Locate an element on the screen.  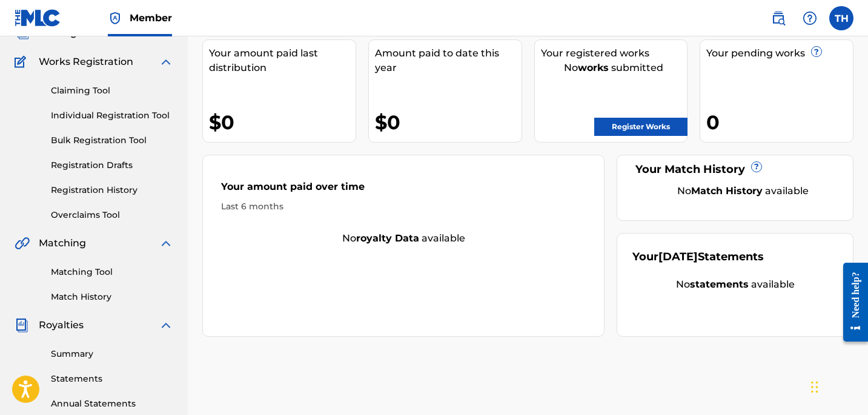
span: Matching is located at coordinates (62, 244).